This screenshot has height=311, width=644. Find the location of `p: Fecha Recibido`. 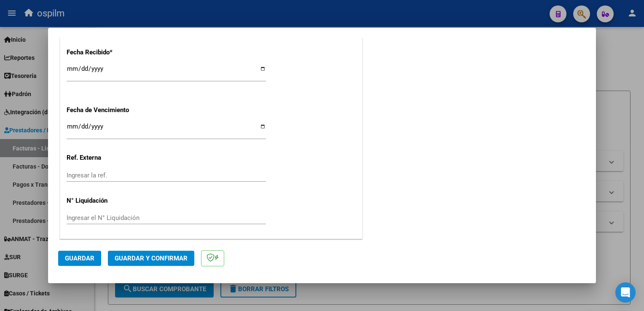

p: Fecha Recibido is located at coordinates (110, 52).